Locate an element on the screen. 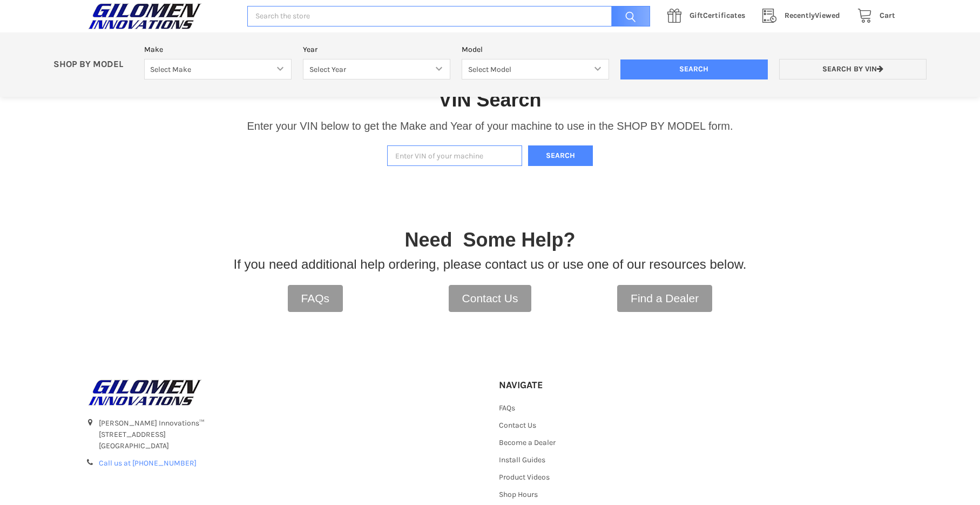 This screenshot has height=505, width=980. p: If you need additional help ordering, please contact us or use one of our resources below. is located at coordinates (490, 264).